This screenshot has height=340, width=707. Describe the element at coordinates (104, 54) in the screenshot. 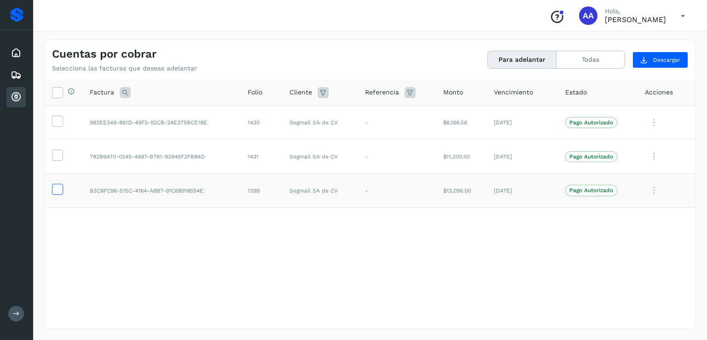

I see `h4: Cuentas por cobrar` at that location.